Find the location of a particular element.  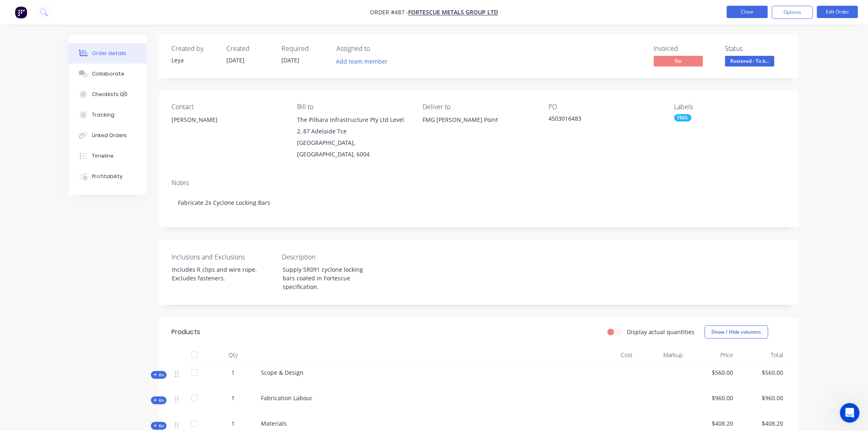

div: Profitability is located at coordinates (107, 176).